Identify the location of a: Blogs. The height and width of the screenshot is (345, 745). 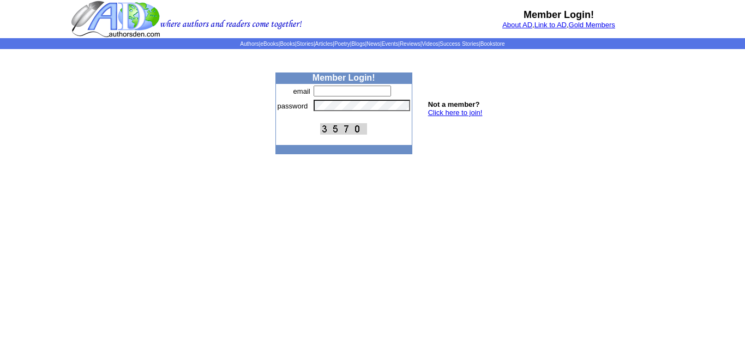
(358, 44).